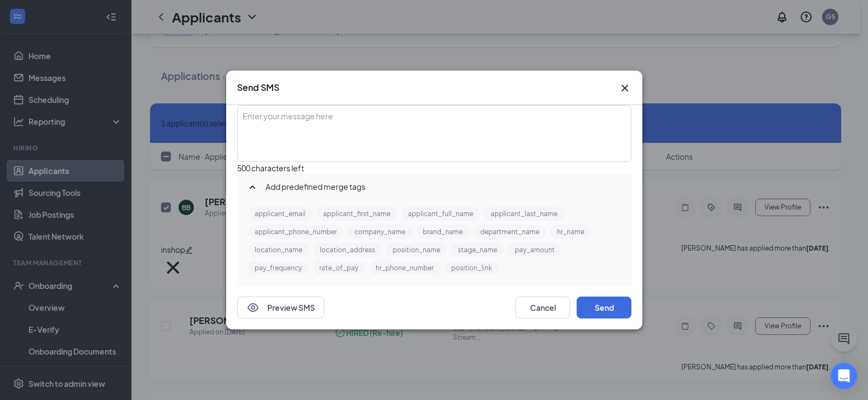 This screenshot has height=400, width=868. Describe the element at coordinates (542, 308) in the screenshot. I see `button: Cancel` at that location.